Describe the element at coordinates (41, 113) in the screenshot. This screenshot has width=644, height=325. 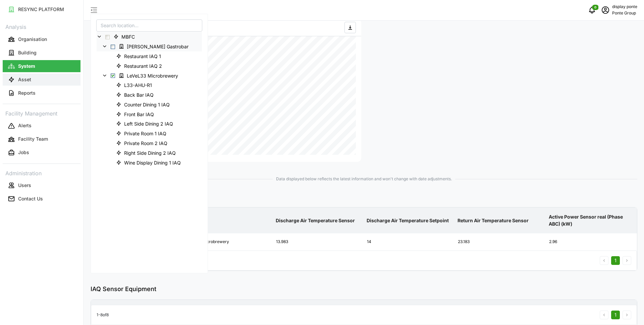
I see `p: Facility Management` at that location.